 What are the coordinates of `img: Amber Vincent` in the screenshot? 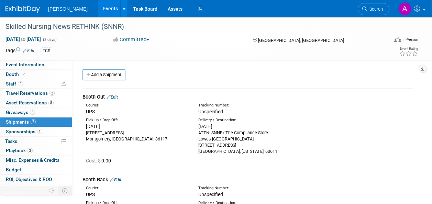 It's located at (405, 9).